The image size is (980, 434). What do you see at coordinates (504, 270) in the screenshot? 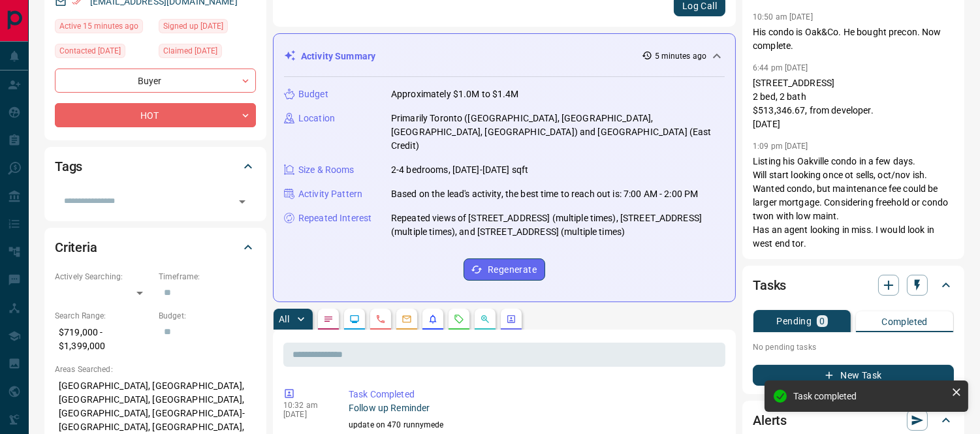
I see `button: Regenerate` at bounding box center [504, 270].